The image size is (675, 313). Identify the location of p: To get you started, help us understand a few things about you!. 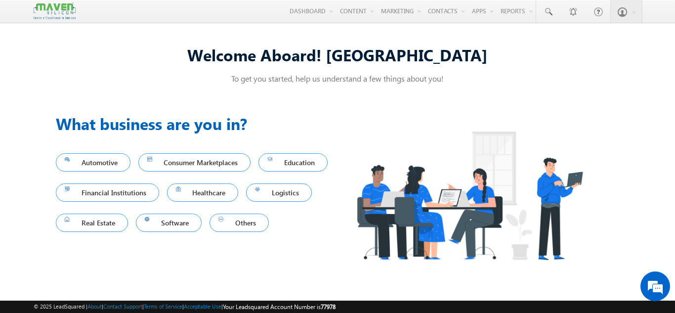
(337, 78).